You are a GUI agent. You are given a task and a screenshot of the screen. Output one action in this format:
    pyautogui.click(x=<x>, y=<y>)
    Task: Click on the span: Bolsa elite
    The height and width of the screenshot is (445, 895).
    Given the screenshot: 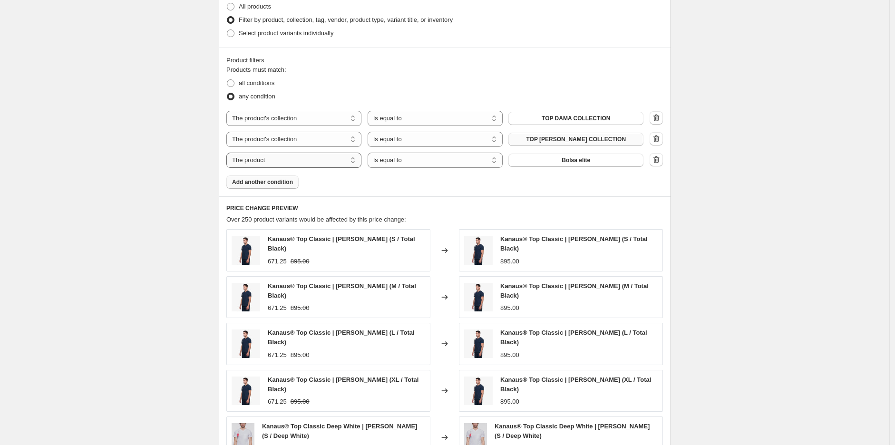 What is the action you would take?
    pyautogui.click(x=576, y=160)
    